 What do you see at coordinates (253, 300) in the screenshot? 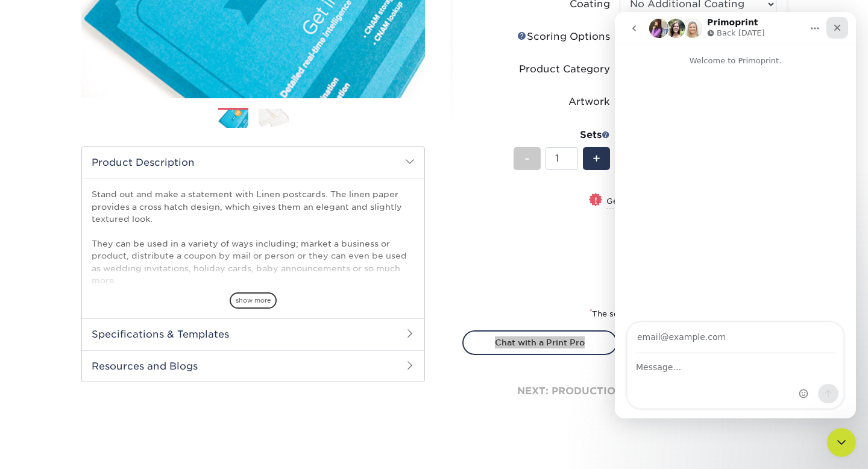
I see `span: show more` at bounding box center [253, 300].